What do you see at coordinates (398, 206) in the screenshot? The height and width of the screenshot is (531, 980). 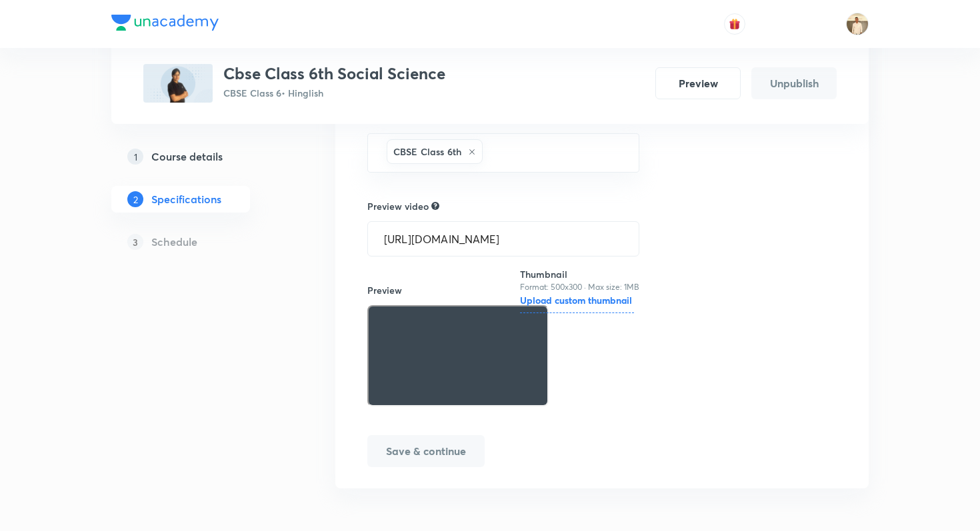 I see `h6: Preview video` at bounding box center [398, 206].